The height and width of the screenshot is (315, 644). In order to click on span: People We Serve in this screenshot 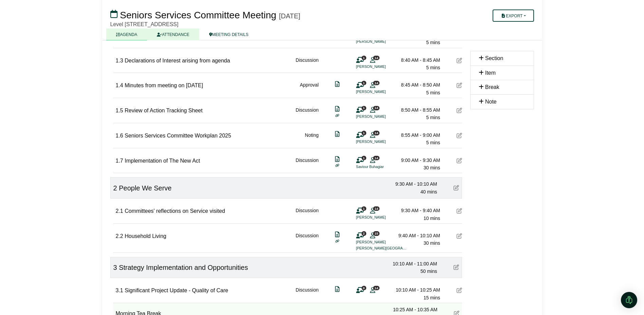, I will do `click(145, 188)`.